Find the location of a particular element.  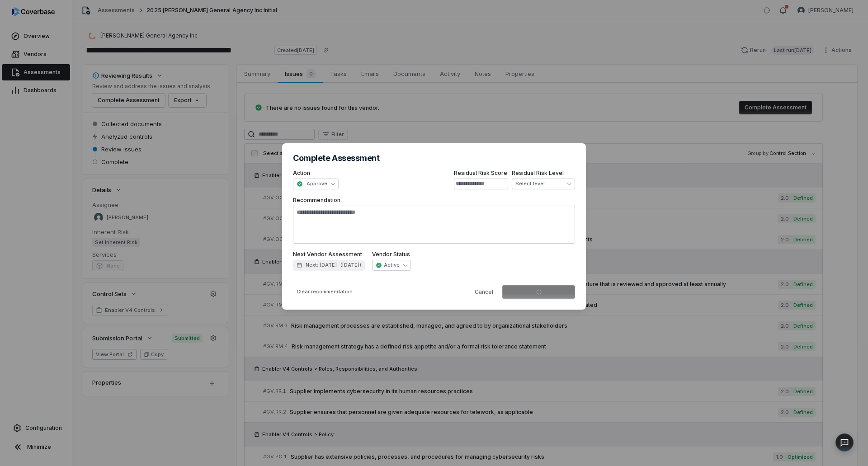

label: Residual Risk Score is located at coordinates (481, 173).